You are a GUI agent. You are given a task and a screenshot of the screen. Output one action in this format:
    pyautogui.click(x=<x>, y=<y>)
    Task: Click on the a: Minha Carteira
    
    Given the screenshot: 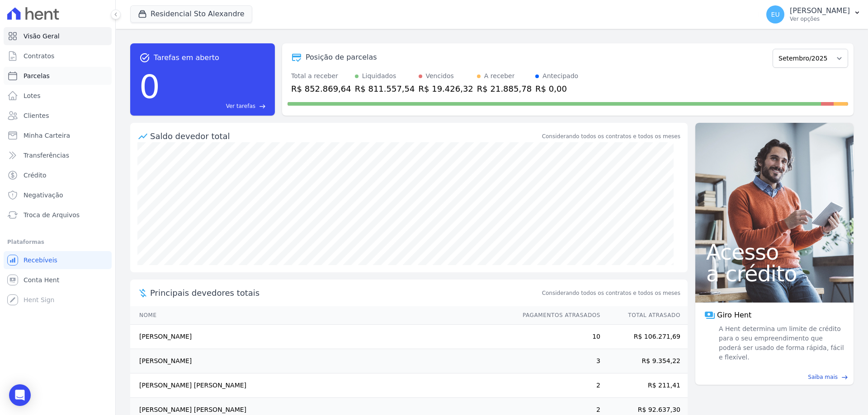 What is the action you would take?
    pyautogui.click(x=58, y=135)
    